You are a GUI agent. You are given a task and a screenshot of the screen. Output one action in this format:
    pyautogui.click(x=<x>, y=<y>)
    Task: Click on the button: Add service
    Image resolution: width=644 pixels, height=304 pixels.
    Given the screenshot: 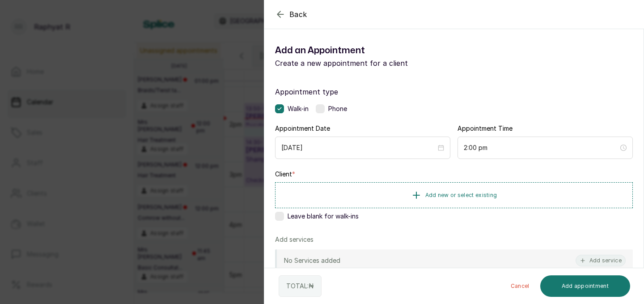 What is the action you would take?
    pyautogui.click(x=601, y=261)
    